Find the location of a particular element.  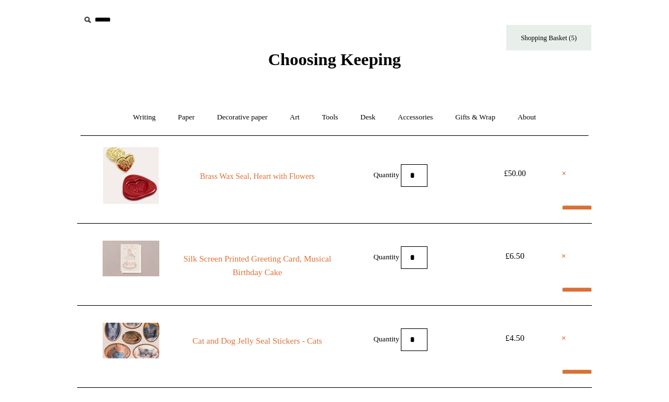

a: Choosing Keeping is located at coordinates (334, 63).